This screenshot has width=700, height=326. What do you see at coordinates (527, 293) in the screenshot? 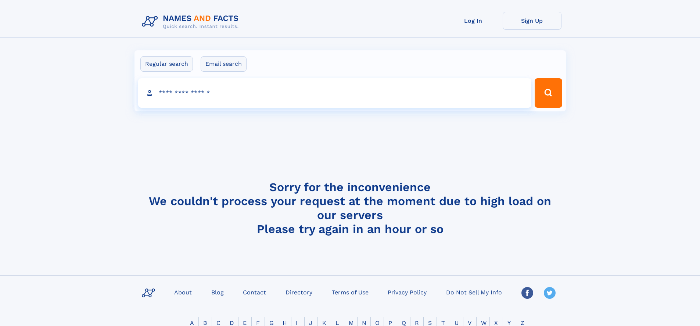
I see `img: Facebook` at bounding box center [527, 293].